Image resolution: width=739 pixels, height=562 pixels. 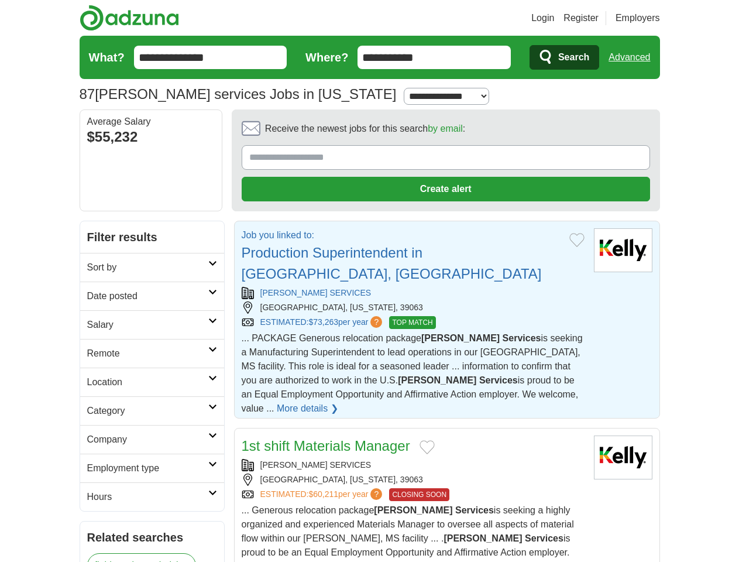 What do you see at coordinates (322, 322) in the screenshot?
I see `a: ESTIMATED:$73,263per year?` at bounding box center [322, 322].